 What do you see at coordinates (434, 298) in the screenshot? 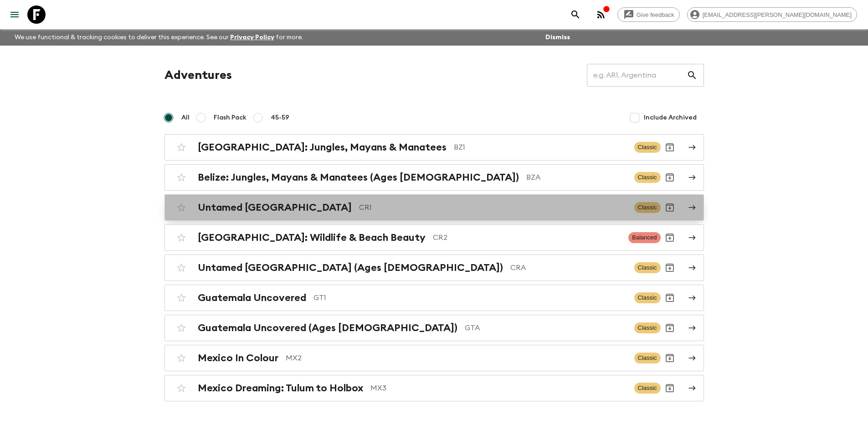
I see `a: Guatemala UncoveredGT1ClassicArchive` at bounding box center [434, 298].